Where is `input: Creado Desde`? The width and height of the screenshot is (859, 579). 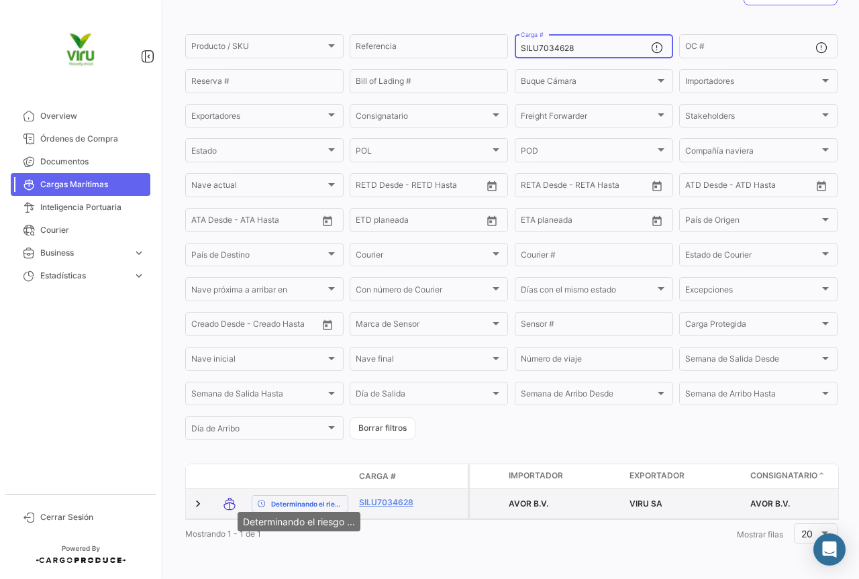
input: Creado Desde is located at coordinates (218, 326).